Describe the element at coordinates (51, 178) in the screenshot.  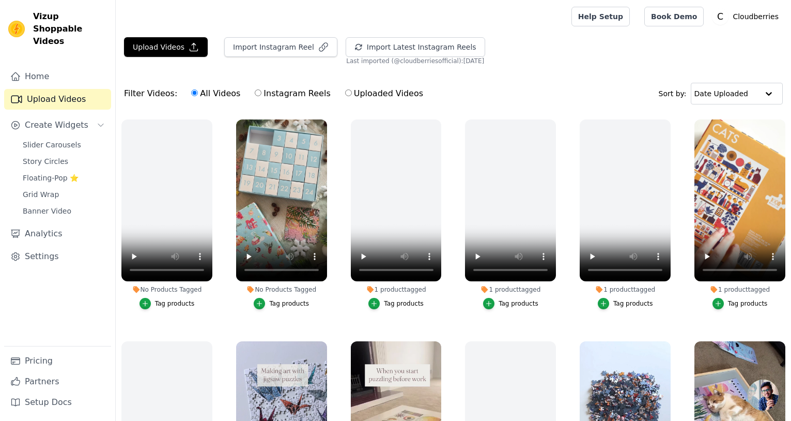
I see `span: Floating-Pop ⭐` at that location.